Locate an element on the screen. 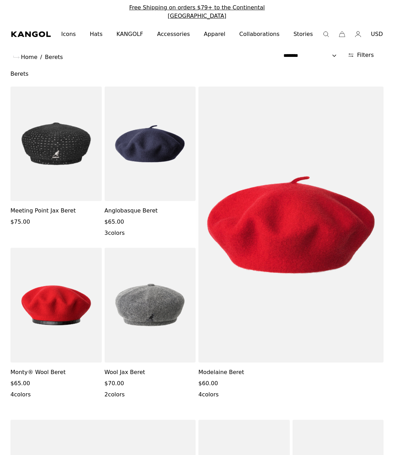 The image size is (394, 455). div: 3 colors is located at coordinates (150, 233).